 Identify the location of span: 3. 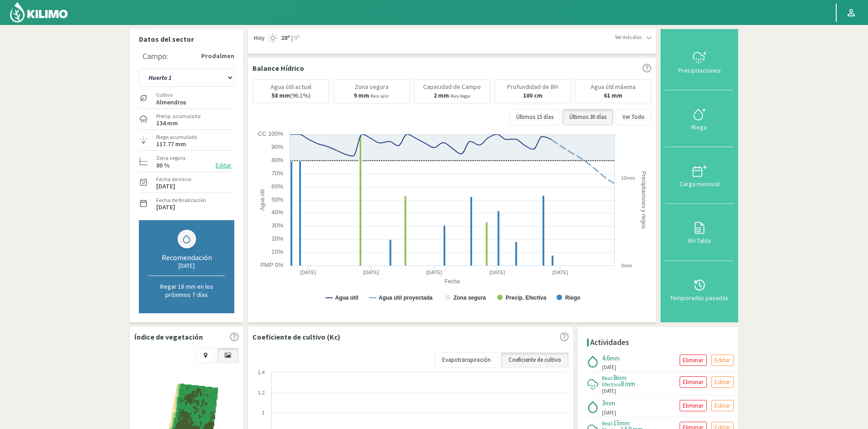
(603, 403).